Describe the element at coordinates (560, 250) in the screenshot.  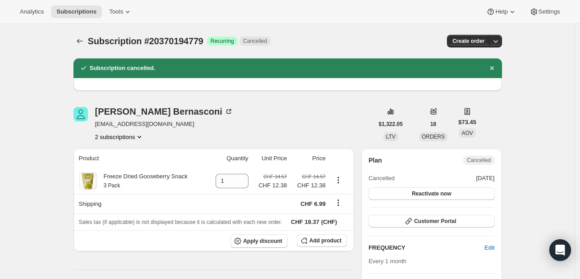
I see `div: Open Intercom Messenger` at that location.